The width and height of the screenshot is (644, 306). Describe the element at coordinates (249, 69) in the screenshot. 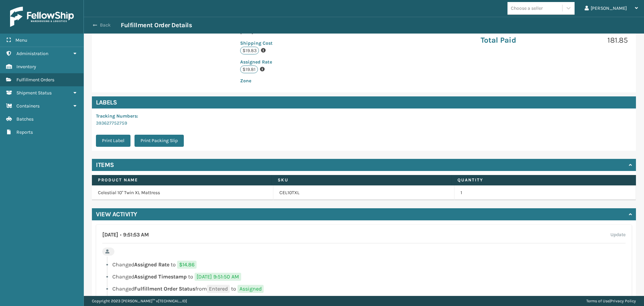

I see `p: $19.81` at that location.